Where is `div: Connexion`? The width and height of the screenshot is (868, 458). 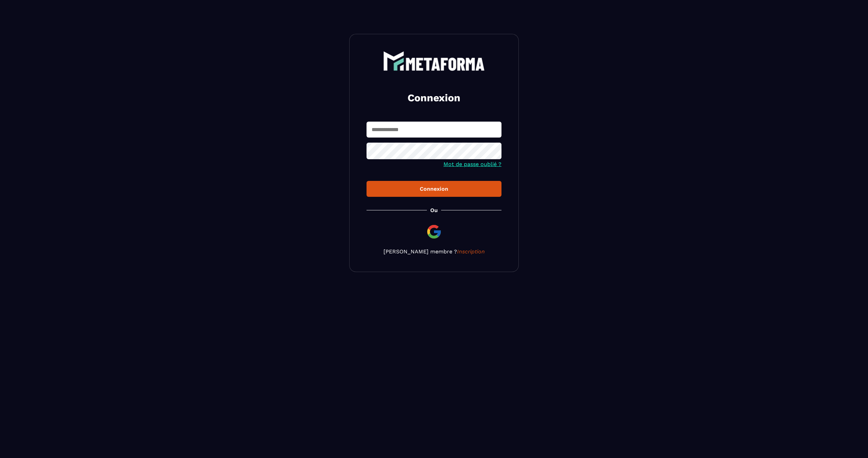
div: Connexion is located at coordinates (434, 188).